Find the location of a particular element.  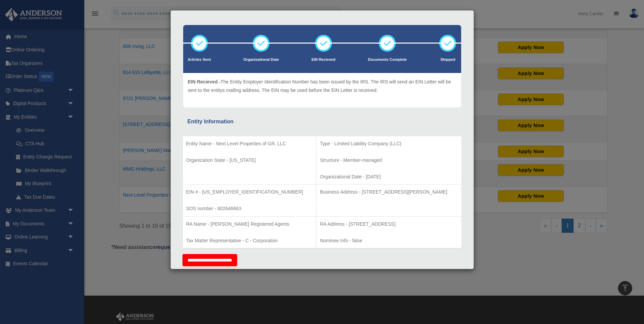

p: Articles Sent is located at coordinates (199, 60).